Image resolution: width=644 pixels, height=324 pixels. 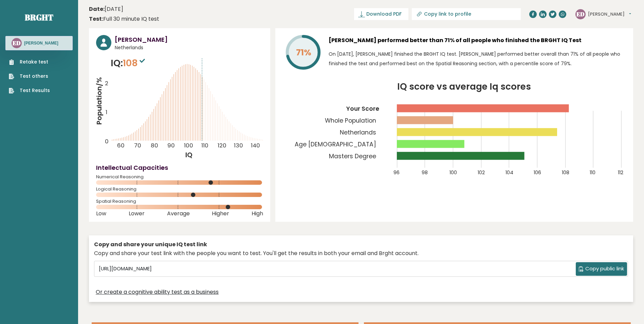 What do you see at coordinates (397, 173) in the screenshot?
I see `tspan: 96` at bounding box center [397, 173].